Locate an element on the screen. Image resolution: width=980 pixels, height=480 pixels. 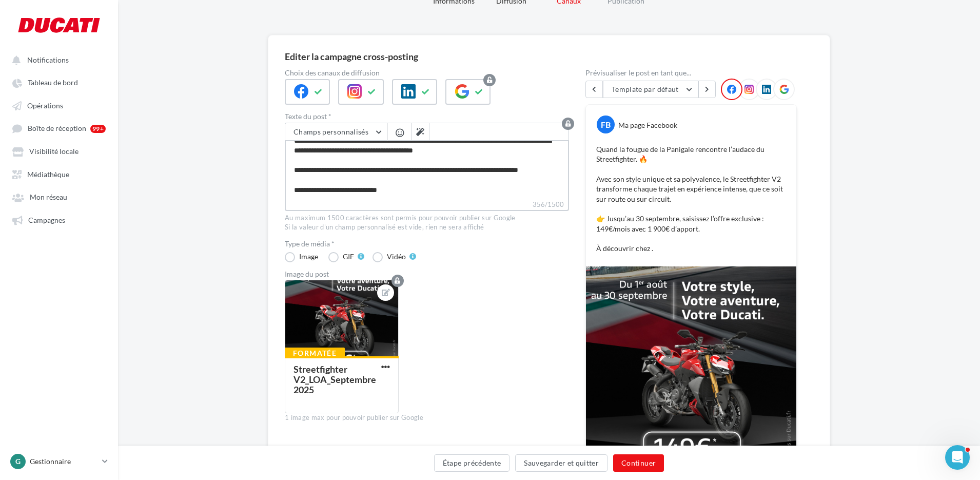
p: Quand la fougue de la Panigale rencontre l’audace du Streetfighter. 🔥 Avec son style unique et sa... is located at coordinates (691, 198).